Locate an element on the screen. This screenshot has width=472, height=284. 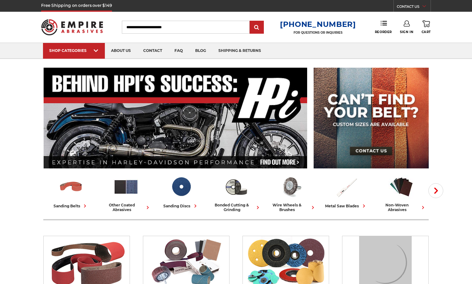
div: sanding belts is located at coordinates (71, 206).